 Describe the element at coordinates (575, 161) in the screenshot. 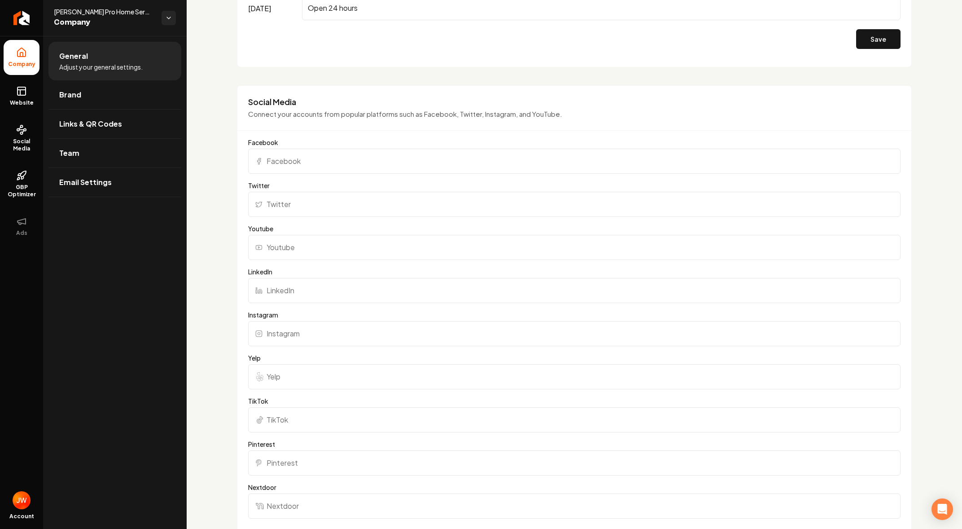

I see `input: Facebook` at that location.